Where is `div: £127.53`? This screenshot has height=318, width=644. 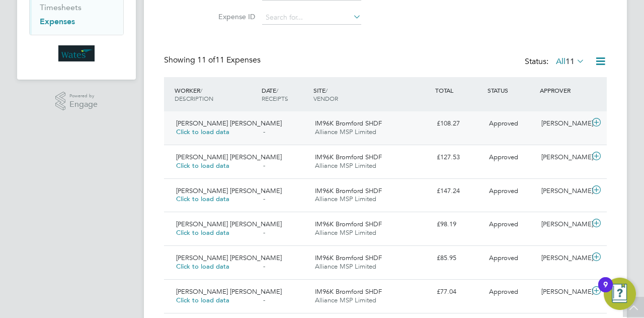 div: £127.53 is located at coordinates (459, 157).